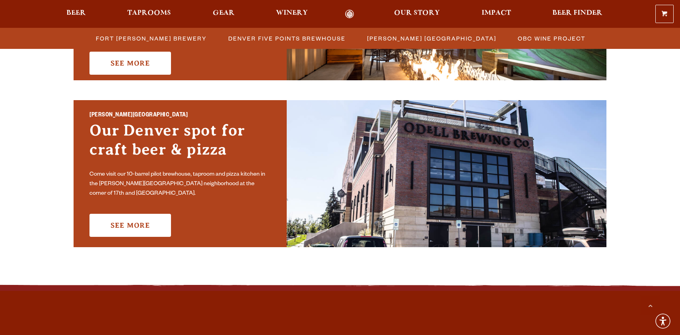 The image size is (680, 335). I want to click on a: OBC Wine Project, so click(551, 38).